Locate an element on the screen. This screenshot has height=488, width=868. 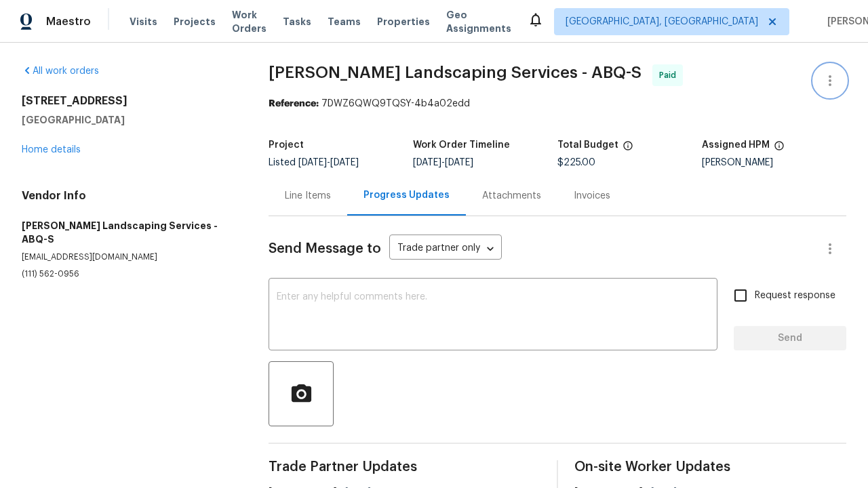
h5: Assigned HPM is located at coordinates (736, 145).